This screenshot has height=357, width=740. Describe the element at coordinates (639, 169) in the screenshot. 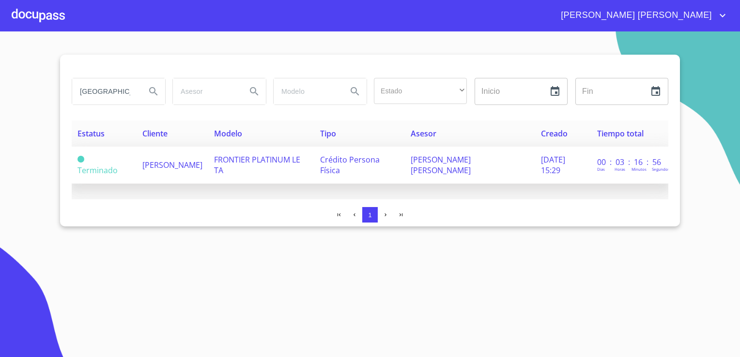

I see `p: Minutos` at that location.